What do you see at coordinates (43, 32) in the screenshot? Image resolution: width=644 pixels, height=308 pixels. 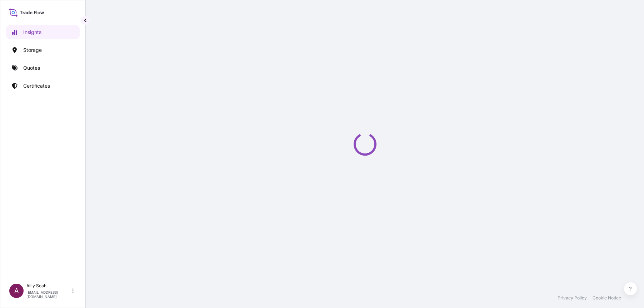 I see `a: Insights` at bounding box center [43, 32].